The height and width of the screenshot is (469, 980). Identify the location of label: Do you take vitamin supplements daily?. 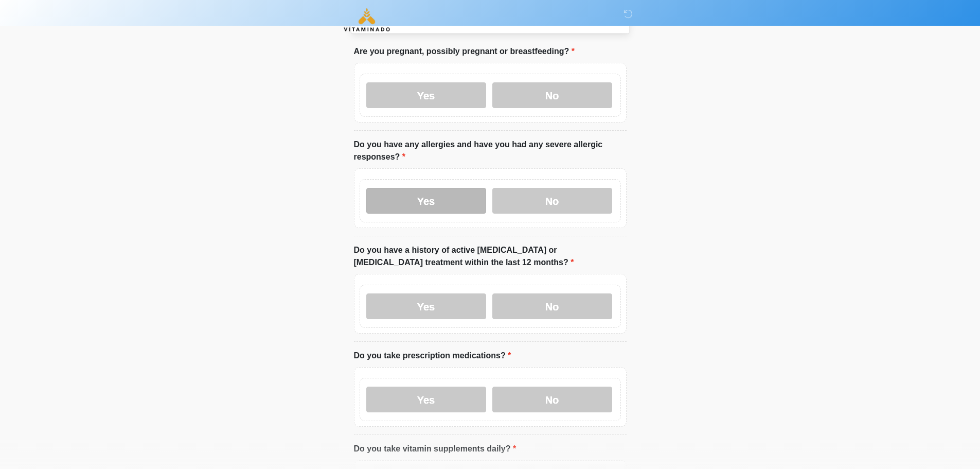
(435, 449).